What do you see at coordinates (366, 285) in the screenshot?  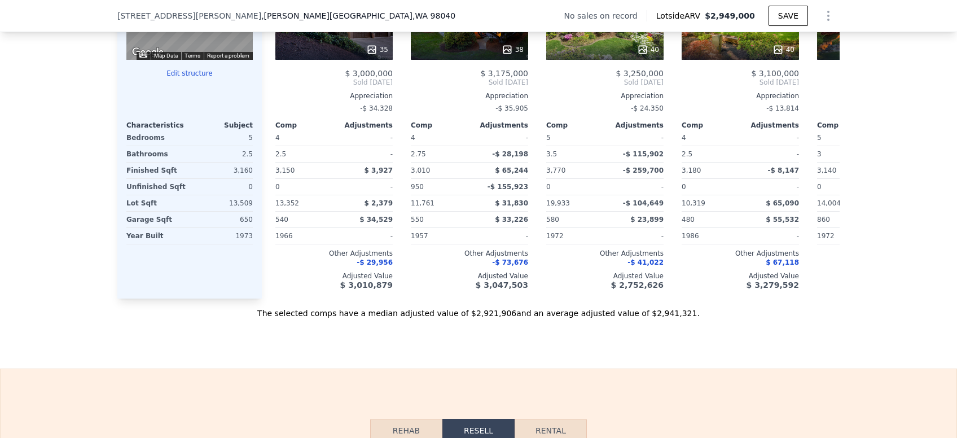 I see `span: $ 3,010,879` at bounding box center [366, 285].